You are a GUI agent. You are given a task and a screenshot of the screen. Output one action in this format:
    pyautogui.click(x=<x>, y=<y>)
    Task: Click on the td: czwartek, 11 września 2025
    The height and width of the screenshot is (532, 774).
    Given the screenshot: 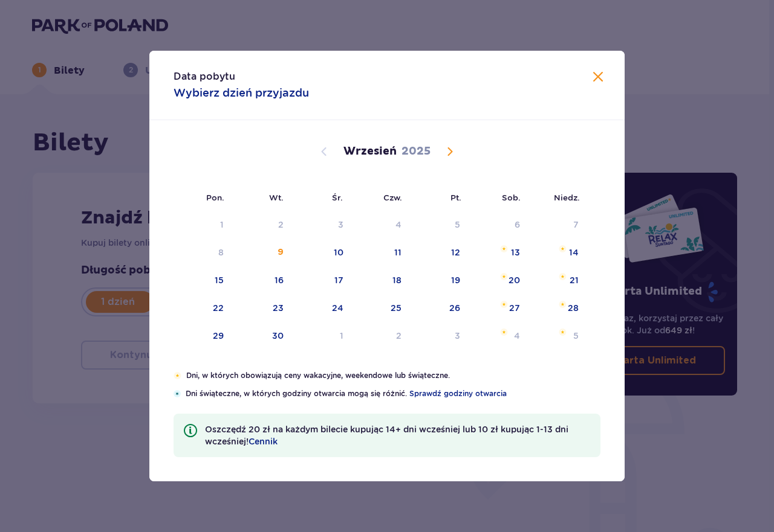 What is the action you would take?
    pyautogui.click(x=380, y=253)
    